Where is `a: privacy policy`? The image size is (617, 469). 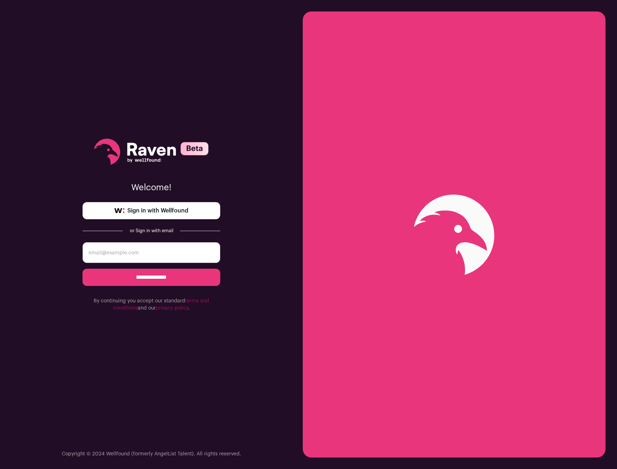
a: privacy policy is located at coordinates (172, 308).